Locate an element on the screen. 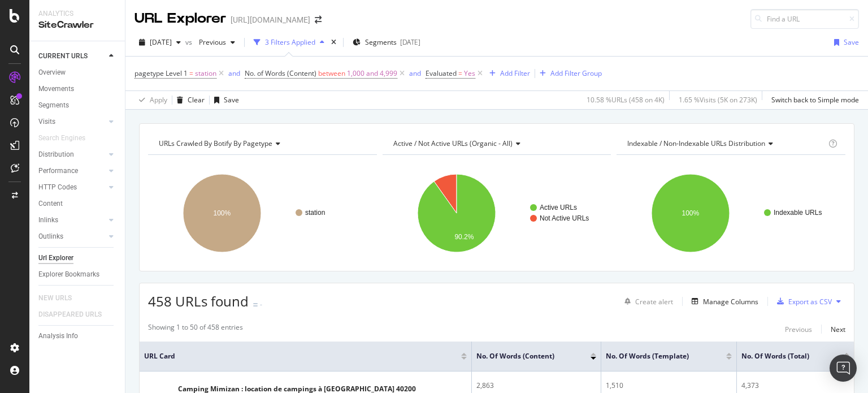  span: Yes is located at coordinates (469, 73).